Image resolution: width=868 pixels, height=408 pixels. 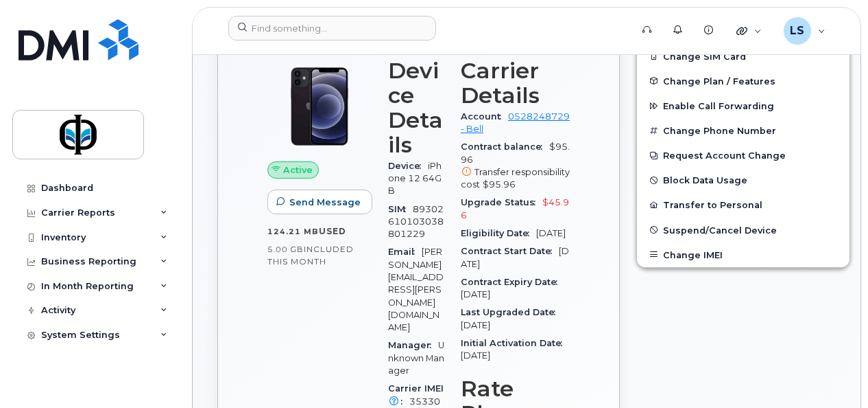 I want to click on span: Contract balance, so click(x=505, y=146).